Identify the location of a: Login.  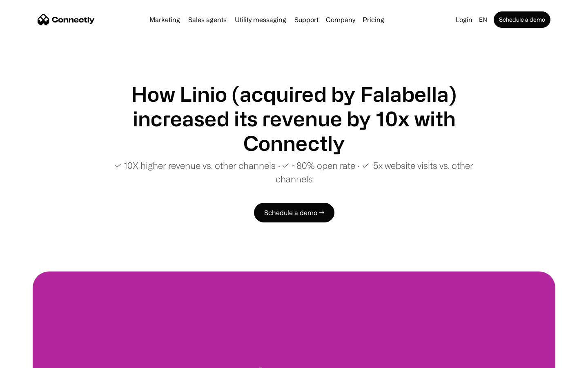
(464, 20).